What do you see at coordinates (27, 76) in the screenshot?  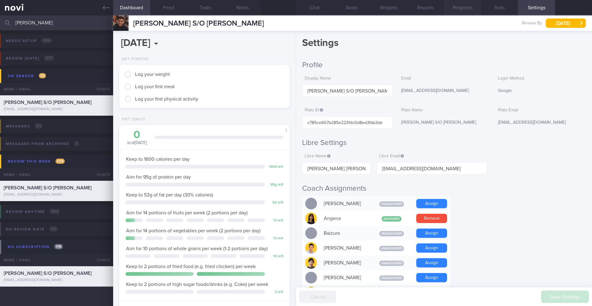 I see `div: On sensor` at bounding box center [27, 76].